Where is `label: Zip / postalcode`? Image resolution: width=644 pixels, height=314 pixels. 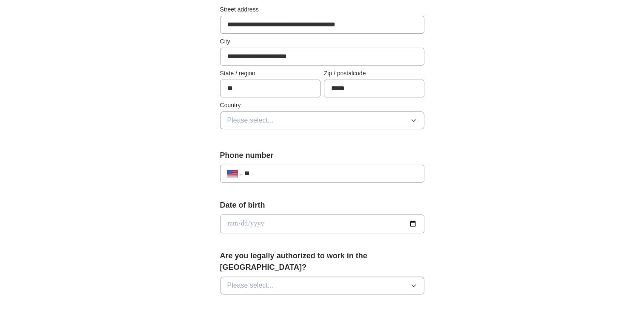
label: Zip / postalcode is located at coordinates (374, 73).